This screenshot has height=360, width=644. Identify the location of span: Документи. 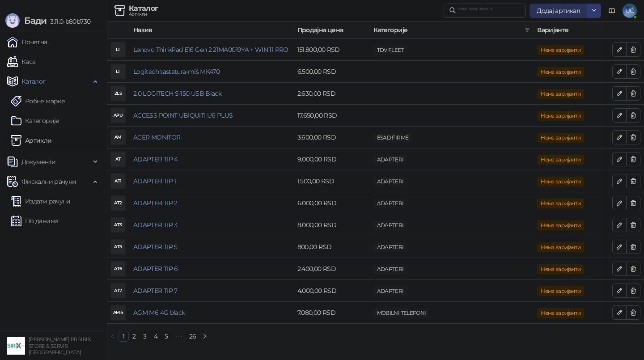
(39, 162).